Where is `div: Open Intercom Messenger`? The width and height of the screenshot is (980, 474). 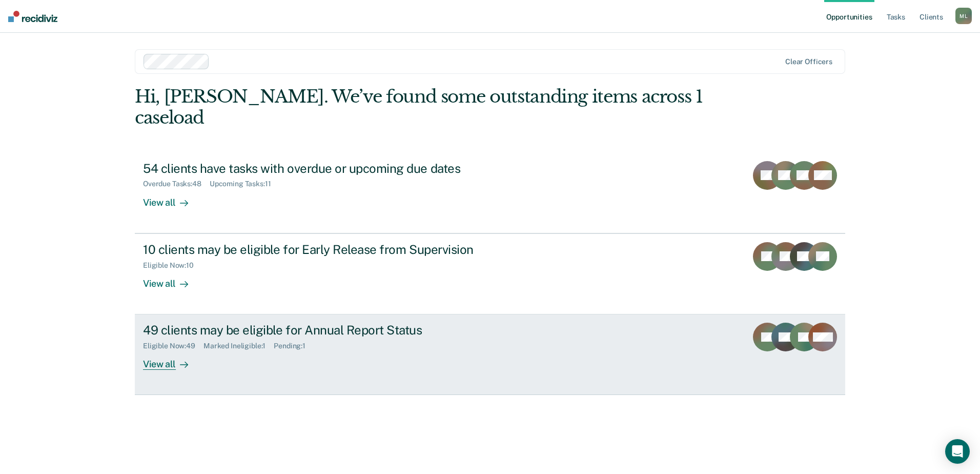 div: Open Intercom Messenger is located at coordinates (958, 452).